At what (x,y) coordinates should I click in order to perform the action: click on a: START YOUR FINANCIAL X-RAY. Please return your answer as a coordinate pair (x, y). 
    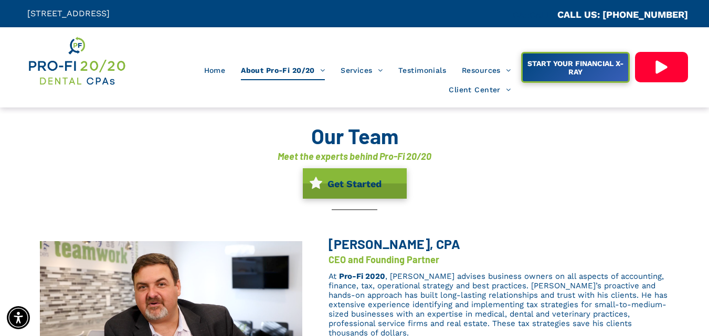
    Looking at the image, I should click on (575, 67).